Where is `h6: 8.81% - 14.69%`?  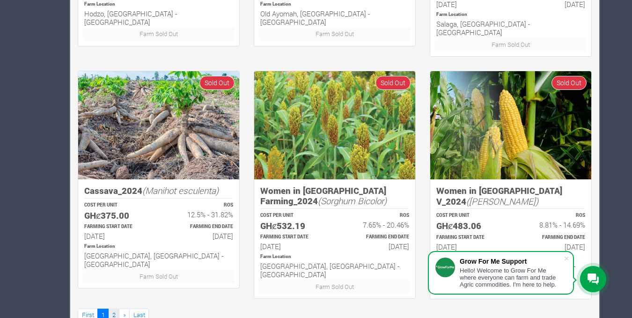 h6: 8.81% - 14.69% is located at coordinates (552, 225).